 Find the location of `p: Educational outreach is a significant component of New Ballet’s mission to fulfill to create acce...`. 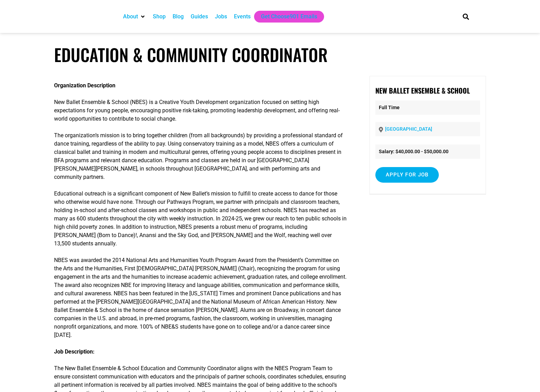

p: Educational outreach is a significant component of New Ballet’s mission to fulfill to create acce... is located at coordinates (201, 218).